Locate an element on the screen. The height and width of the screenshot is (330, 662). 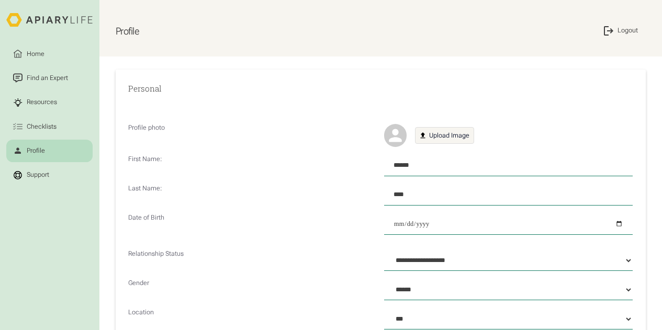
p: Last Name: is located at coordinates (253, 195).